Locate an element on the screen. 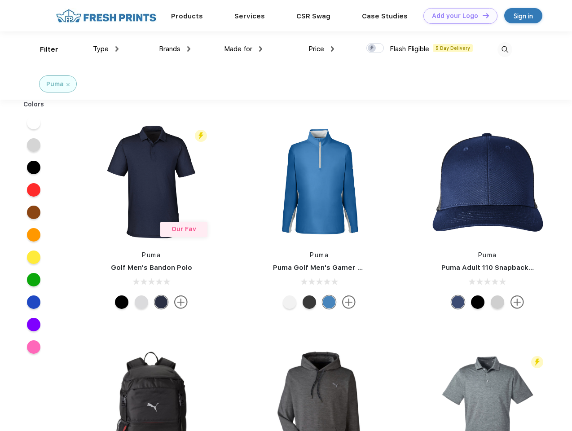  span: Made for is located at coordinates (238, 49).